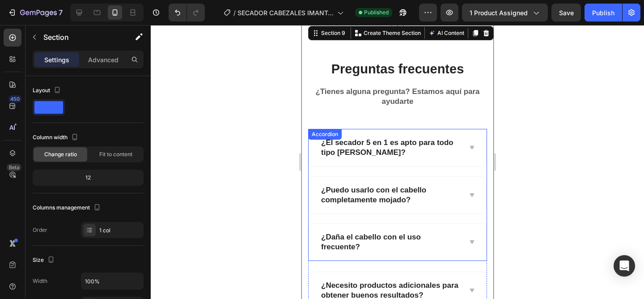 The width and height of the screenshot is (644, 299). Describe the element at coordinates (104, 60) in the screenshot. I see `p: Advanced` at that location.